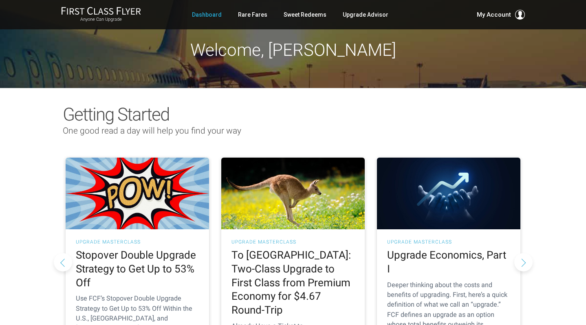 Image resolution: width=586 pixels, height=325 pixels. I want to click on button: Previous slide, so click(63, 262).